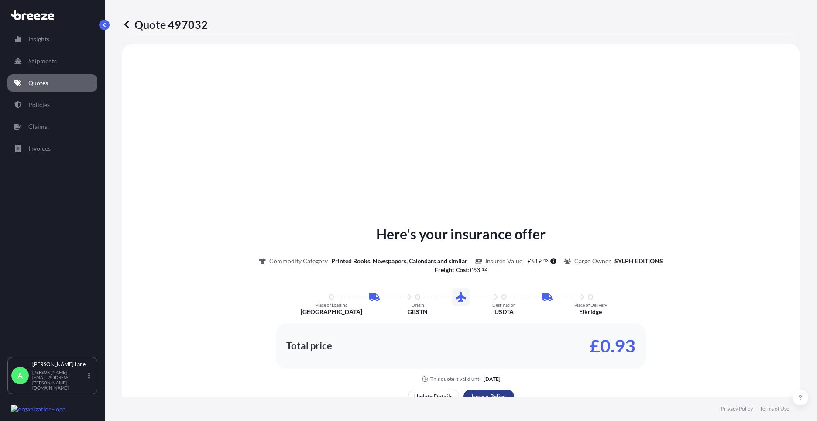 The width and height of the screenshot is (817, 421). Describe the element at coordinates (39, 39) in the screenshot. I see `p: Insights` at that location.